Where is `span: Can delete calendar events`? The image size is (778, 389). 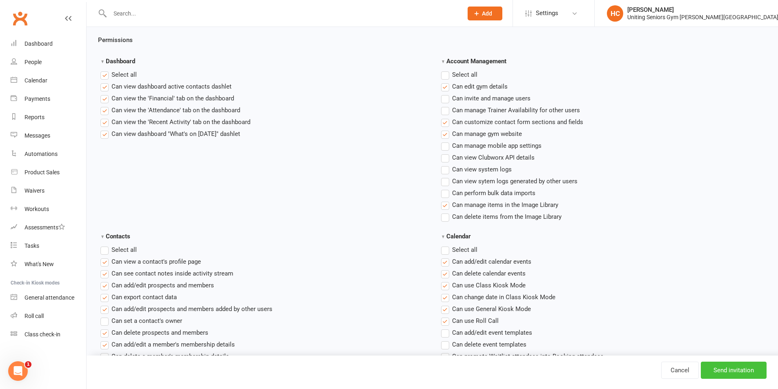
span: Can delete calendar events is located at coordinates (489, 273).